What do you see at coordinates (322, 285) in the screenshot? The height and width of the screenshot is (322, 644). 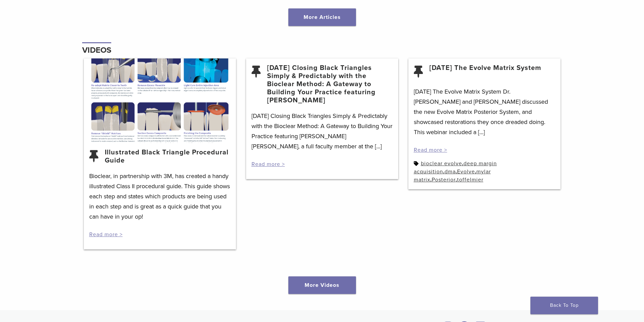 I see `a: More Videos` at bounding box center [322, 285].